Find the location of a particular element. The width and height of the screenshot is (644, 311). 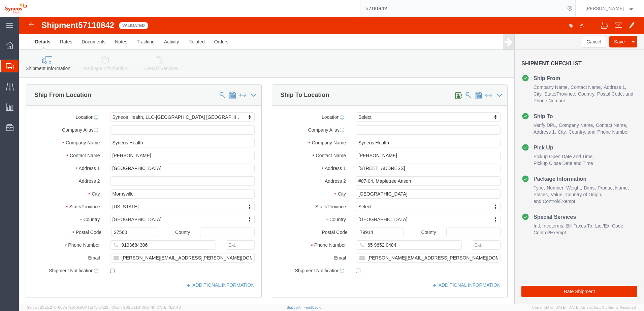

img: logo is located at coordinates (16, 9).